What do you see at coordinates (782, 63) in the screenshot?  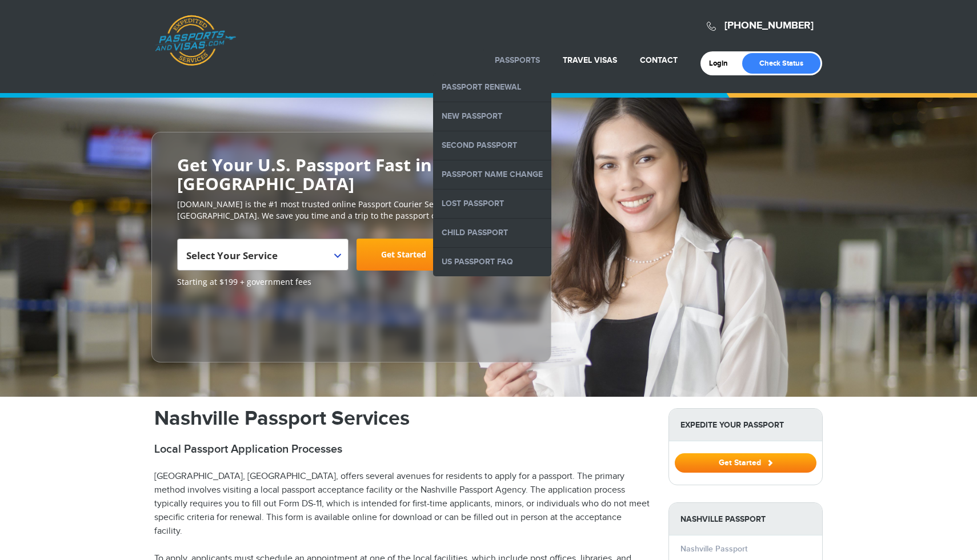 I see `a: Check Status` at bounding box center [782, 63].